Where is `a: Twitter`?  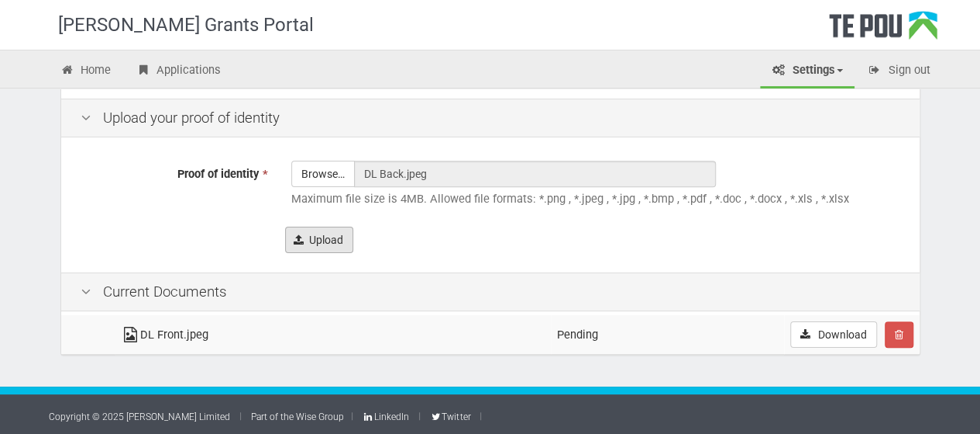 a: Twitter is located at coordinates (450, 416).